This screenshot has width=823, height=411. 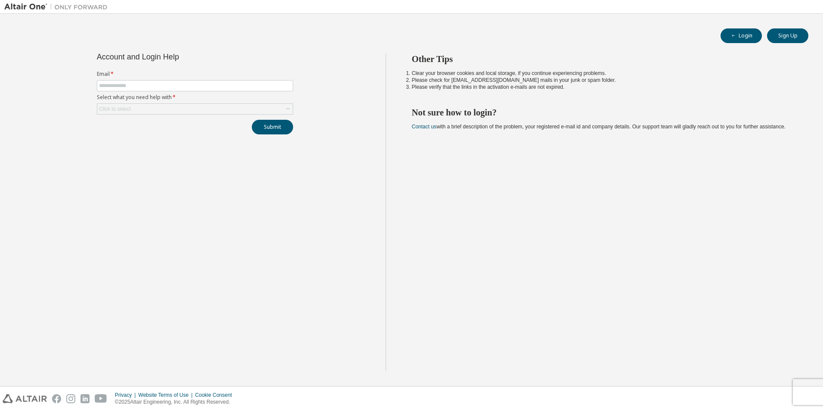 What do you see at coordinates (85, 398) in the screenshot?
I see `img: linkedin.svg` at bounding box center [85, 398].